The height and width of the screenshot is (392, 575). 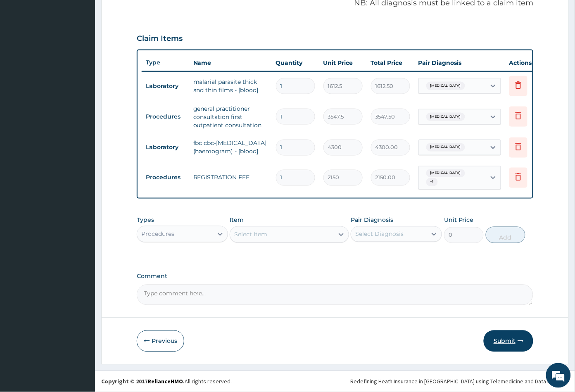 I want to click on th: Pair Diagnosis, so click(x=460, y=63).